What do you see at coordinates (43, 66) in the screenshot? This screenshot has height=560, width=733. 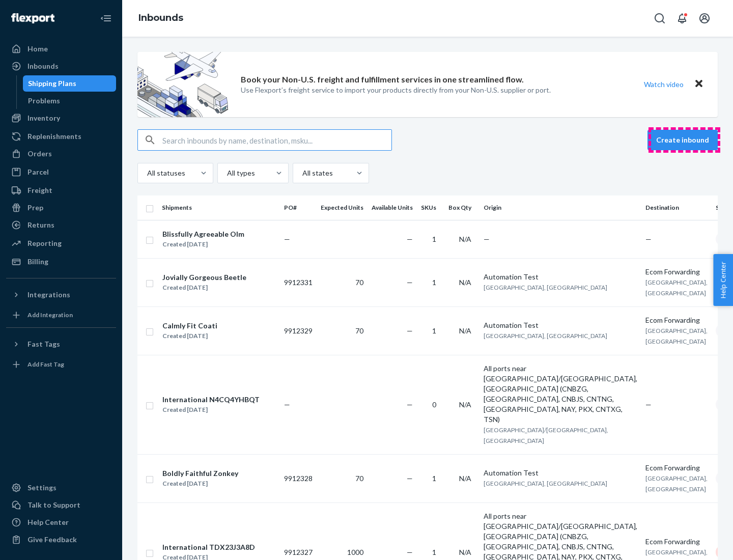 I see `div: Inbounds` at bounding box center [43, 66].